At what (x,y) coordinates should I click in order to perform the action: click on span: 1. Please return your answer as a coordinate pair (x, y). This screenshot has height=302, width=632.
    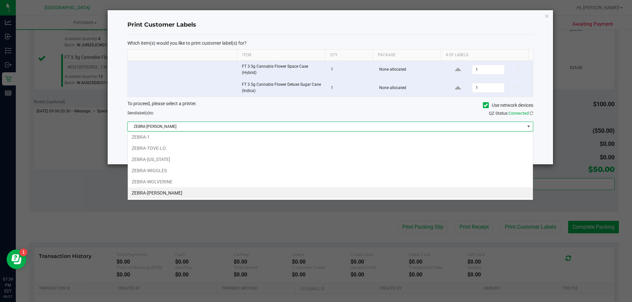
    Looking at the image, I should click on (4, 4).